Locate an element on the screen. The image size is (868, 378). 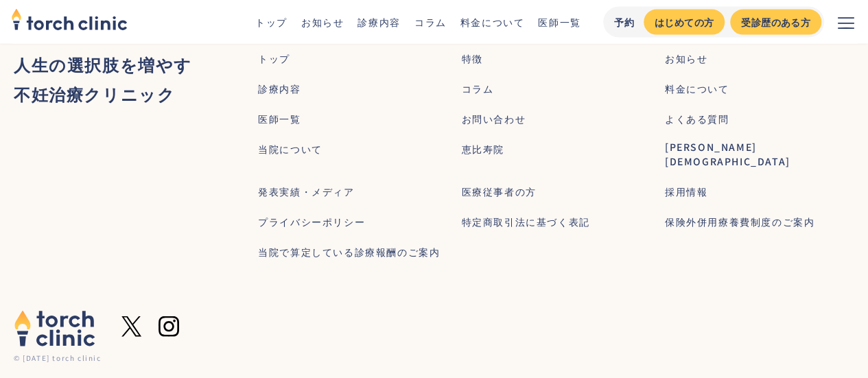
div: 特徴 is located at coordinates (471, 59).